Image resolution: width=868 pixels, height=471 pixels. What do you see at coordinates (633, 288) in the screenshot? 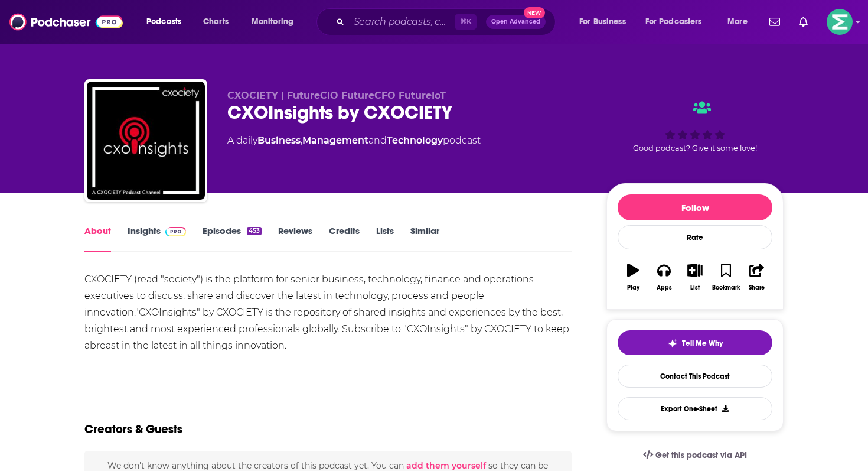
I see `div: Play` at bounding box center [633, 288].